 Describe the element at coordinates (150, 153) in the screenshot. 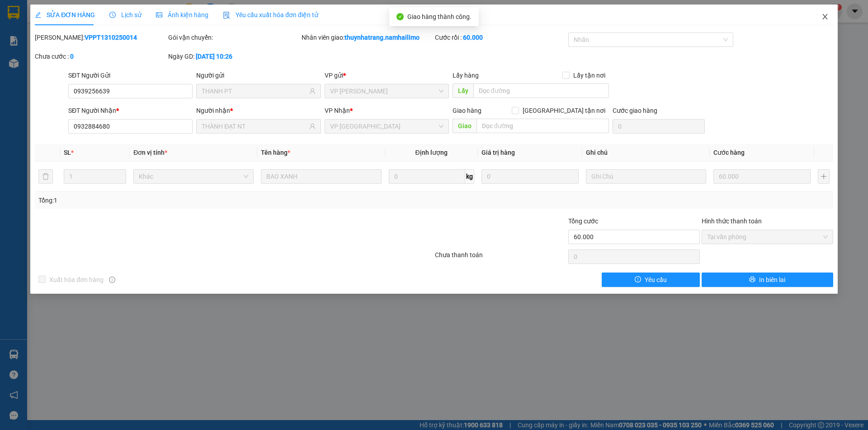

I see `span: Đơn vị tính` at that location.